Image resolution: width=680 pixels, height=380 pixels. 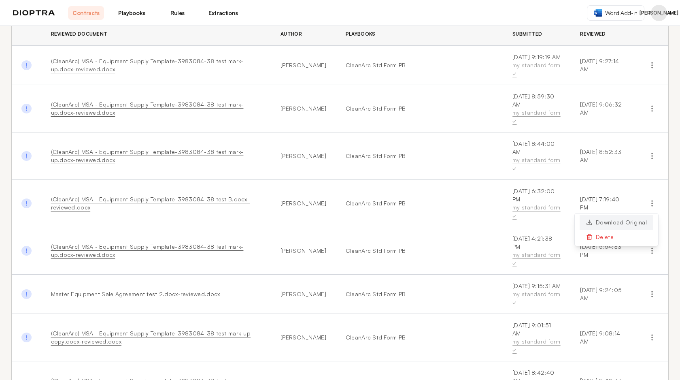 What do you see at coordinates (34, 13) in the screenshot?
I see `img: logo` at bounding box center [34, 13].